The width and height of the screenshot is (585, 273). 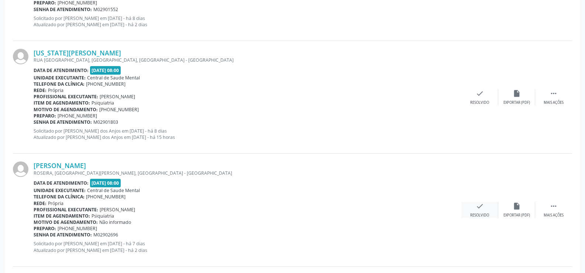 What do you see at coordinates (115, 222) in the screenshot?
I see `span: Não informado` at bounding box center [115, 222].